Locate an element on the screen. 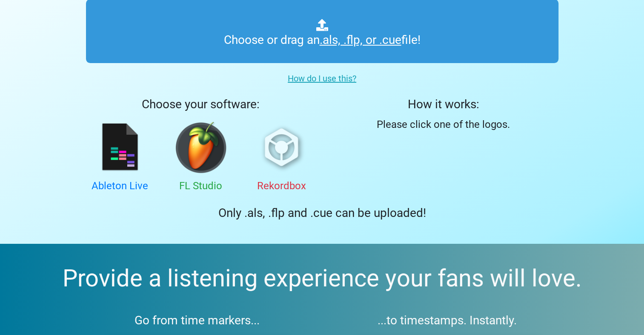 This screenshot has width=644, height=335. img: fl.png is located at coordinates (201, 148).